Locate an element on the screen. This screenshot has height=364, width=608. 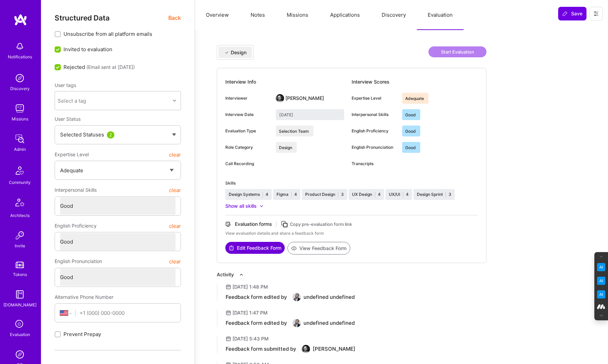
div: Design Systems is located at coordinates (244, 194).